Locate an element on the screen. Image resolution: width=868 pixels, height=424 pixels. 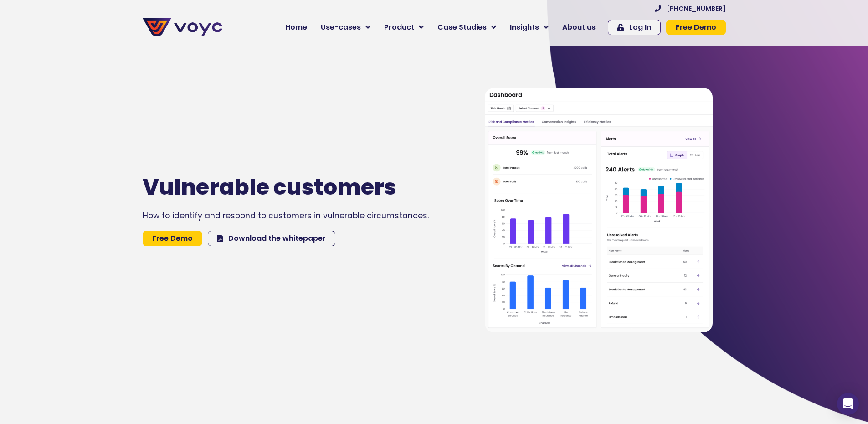
h1: Vulnerable customers is located at coordinates (280, 188).